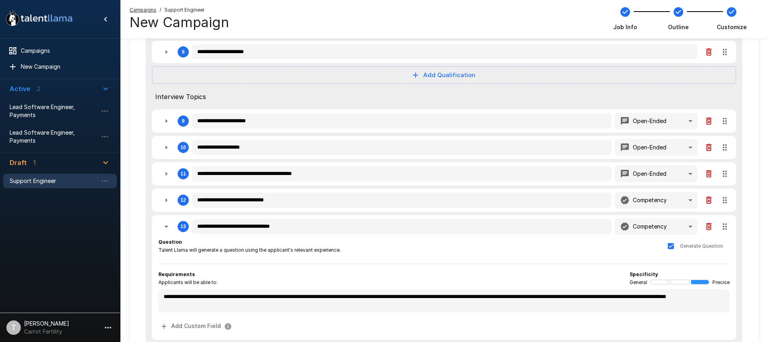 This screenshot has width=768, height=342. I want to click on div: 13QuestionTalent Llama will generate a question using the applicant's relevant experience.Generat..., so click(444, 278).